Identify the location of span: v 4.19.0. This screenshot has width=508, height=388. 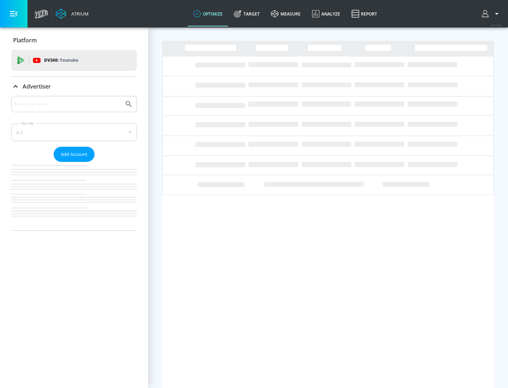
(496, 25).